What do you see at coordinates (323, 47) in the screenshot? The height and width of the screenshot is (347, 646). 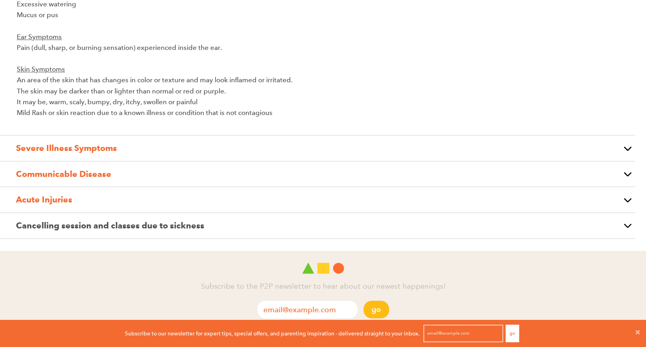 I see `p: Pain (dull, sharp, or burning sensation) experienced inside the ear.` at bounding box center [323, 47].